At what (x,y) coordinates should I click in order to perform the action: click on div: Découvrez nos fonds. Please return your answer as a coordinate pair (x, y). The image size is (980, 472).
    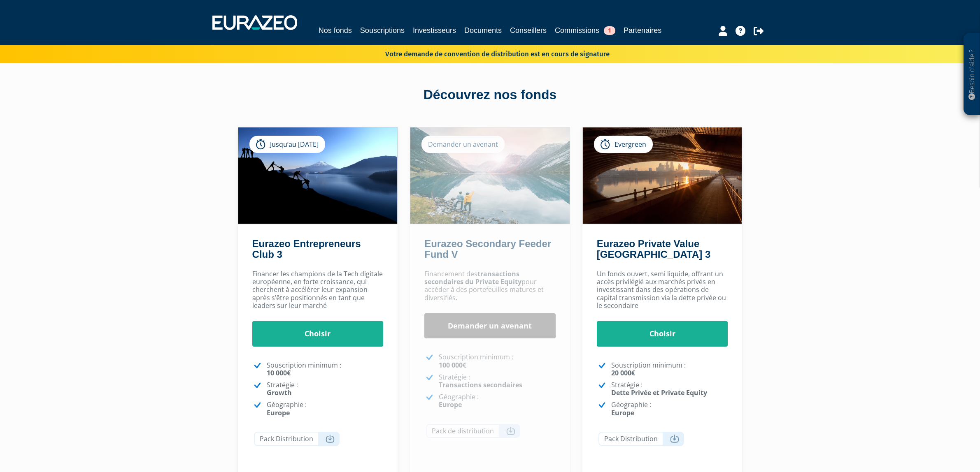
    Looking at the image, I should click on (490, 95).